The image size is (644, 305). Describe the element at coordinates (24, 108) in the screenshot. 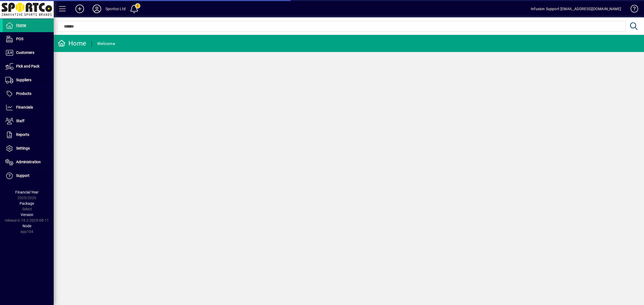

I see `span: Financials` at that location.